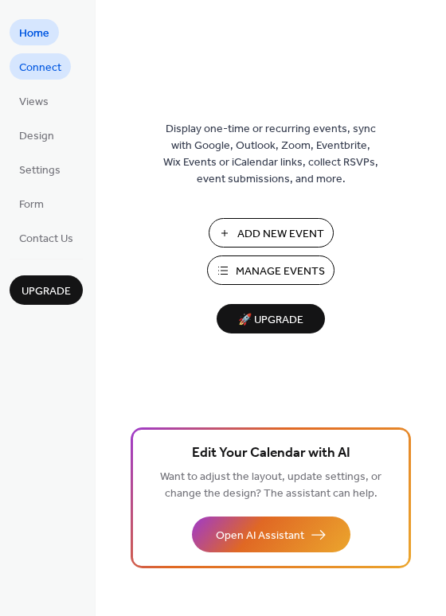 The width and height of the screenshot is (446, 616). Describe the element at coordinates (270, 534) in the screenshot. I see `button: Open AI Assistant` at that location.